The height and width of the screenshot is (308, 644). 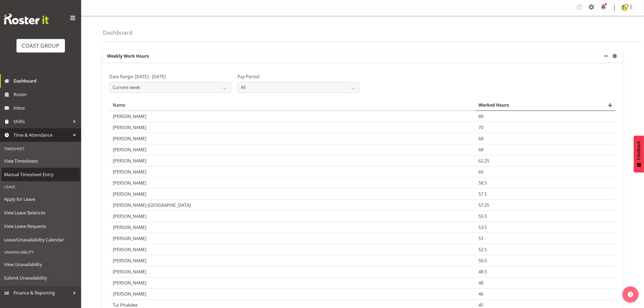 What do you see at coordinates (41, 161) in the screenshot?
I see `a: View Timesheets` at bounding box center [41, 161].